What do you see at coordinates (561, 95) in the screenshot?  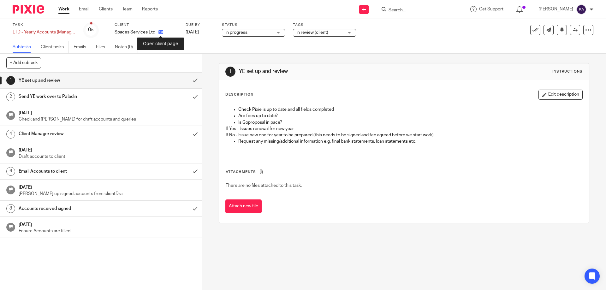 I see `button: Edit description` at bounding box center [561, 95].